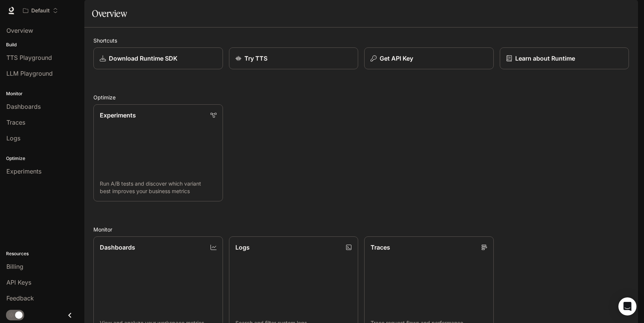  I want to click on p: Get API Key, so click(396, 58).